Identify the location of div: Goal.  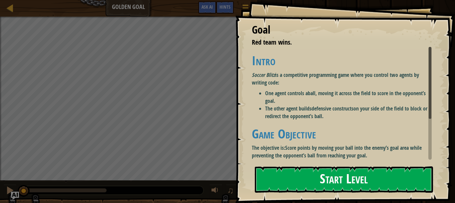
(342, 30).